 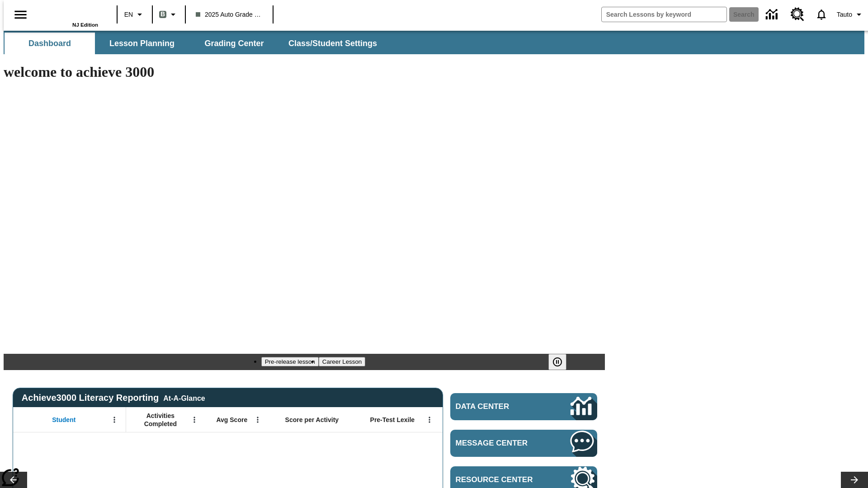 I want to click on button: Pause, so click(x=557, y=362).